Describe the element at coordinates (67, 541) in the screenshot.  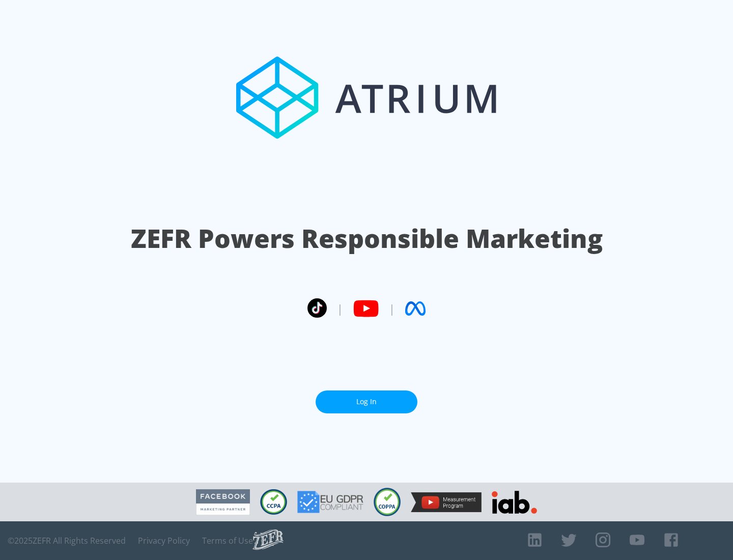
I see `span: © 2025 ZEFR All Rights Reserved` at that location.